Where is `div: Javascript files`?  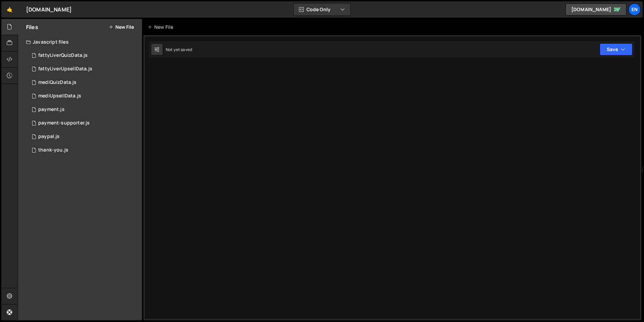 div: Javascript files is located at coordinates (80, 42).